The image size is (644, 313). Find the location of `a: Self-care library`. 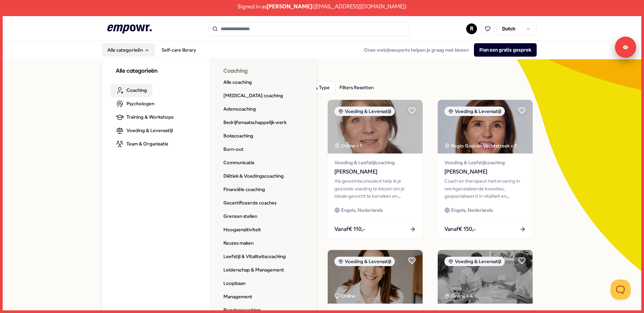

a: Self-care library is located at coordinates (179, 50).